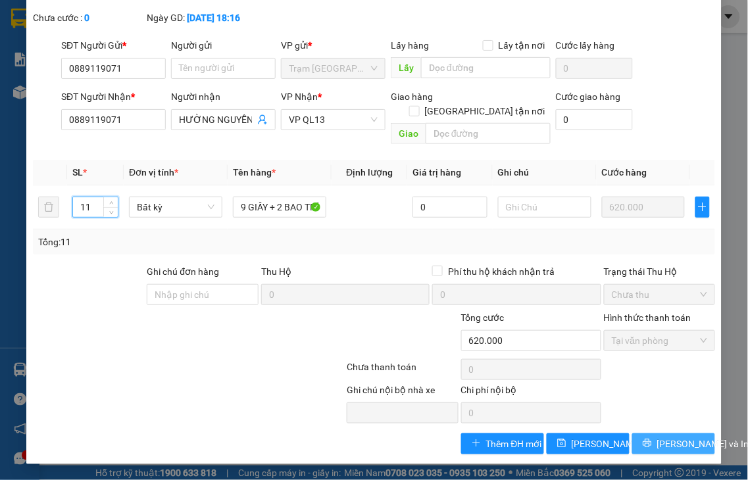 This screenshot has width=748, height=480. Describe the element at coordinates (111, 212) in the screenshot. I see `span: down` at that location.